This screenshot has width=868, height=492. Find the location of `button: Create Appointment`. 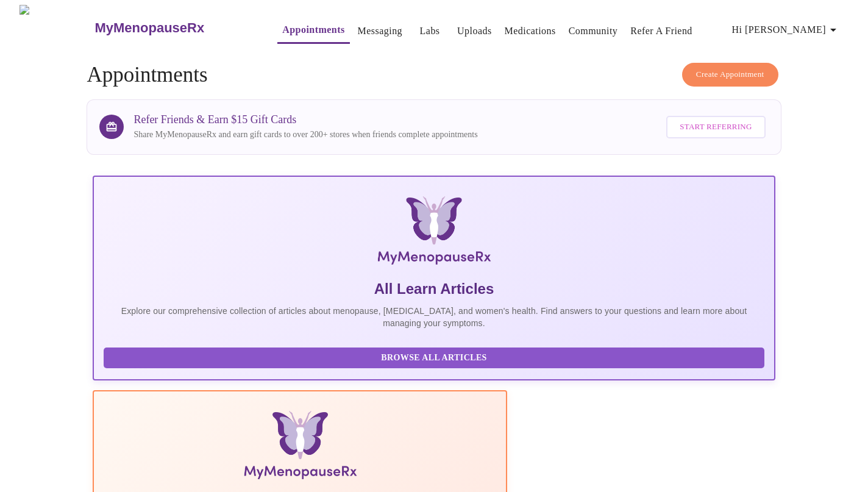

button: Create Appointment is located at coordinates (730, 74).